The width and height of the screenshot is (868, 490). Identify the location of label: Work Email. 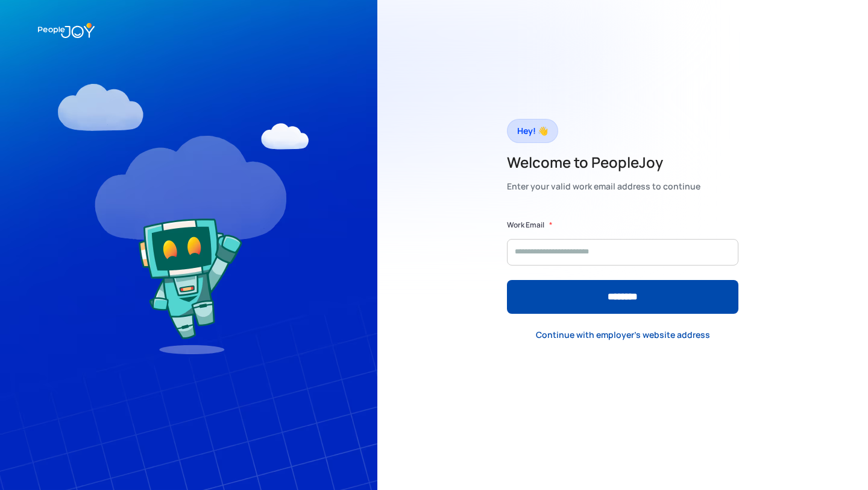
(526, 225).